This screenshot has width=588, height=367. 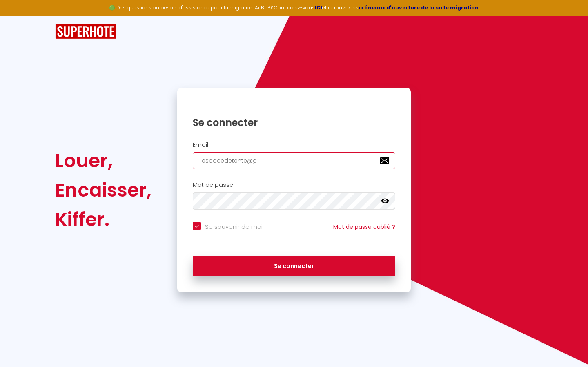 I want to click on strong: créneaux d'ouverture de la salle migration, so click(x=418, y=7).